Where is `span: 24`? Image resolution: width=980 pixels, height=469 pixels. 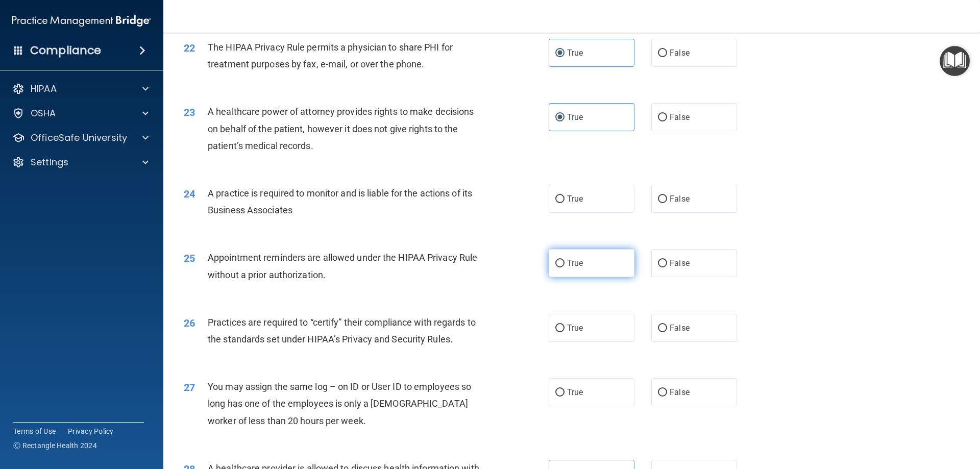 span: 24 is located at coordinates (189, 194).